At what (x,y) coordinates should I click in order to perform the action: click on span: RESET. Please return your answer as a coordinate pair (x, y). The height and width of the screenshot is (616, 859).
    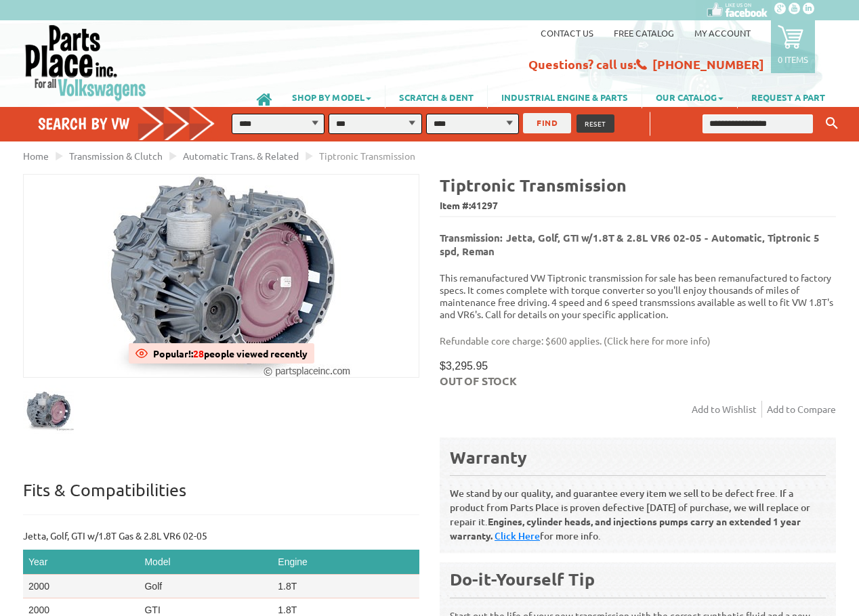
    Looking at the image, I should click on (595, 123).